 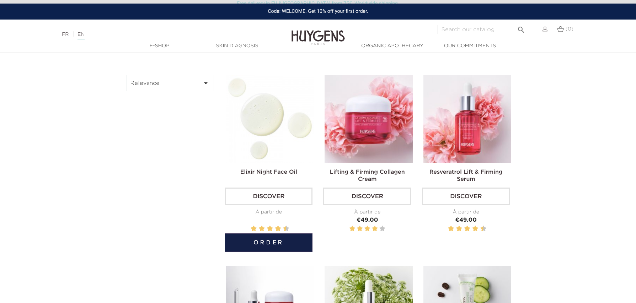 I want to click on a: EN, so click(x=81, y=36).